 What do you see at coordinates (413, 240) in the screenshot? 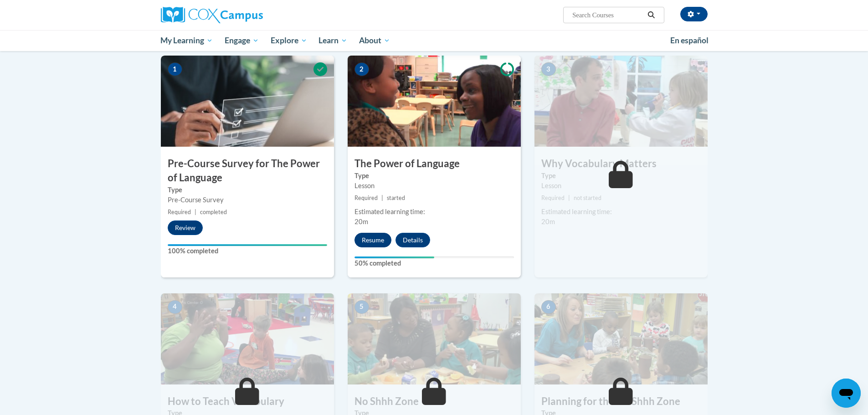
I see `button: Details` at bounding box center [413, 240].